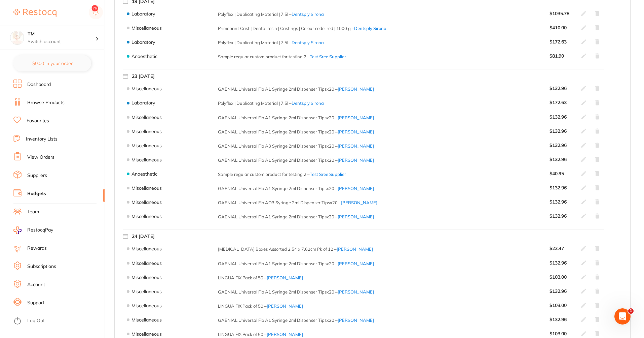  Describe the element at coordinates (18, 230) in the screenshot. I see `img: RestocqPay` at that location.